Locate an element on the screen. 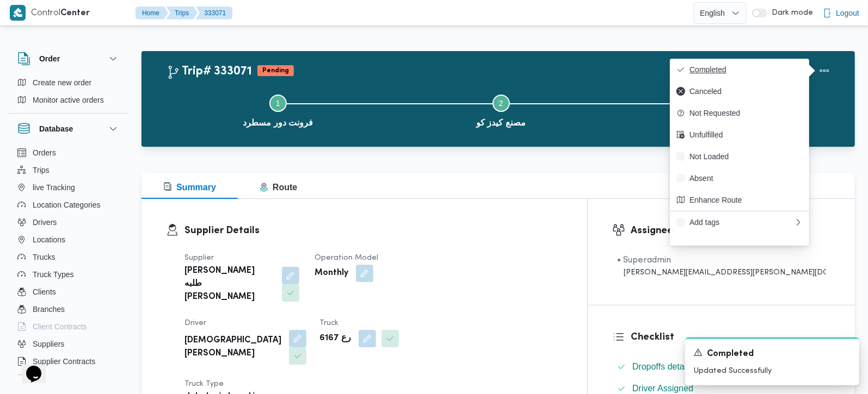  button: 333071 is located at coordinates (214, 13).